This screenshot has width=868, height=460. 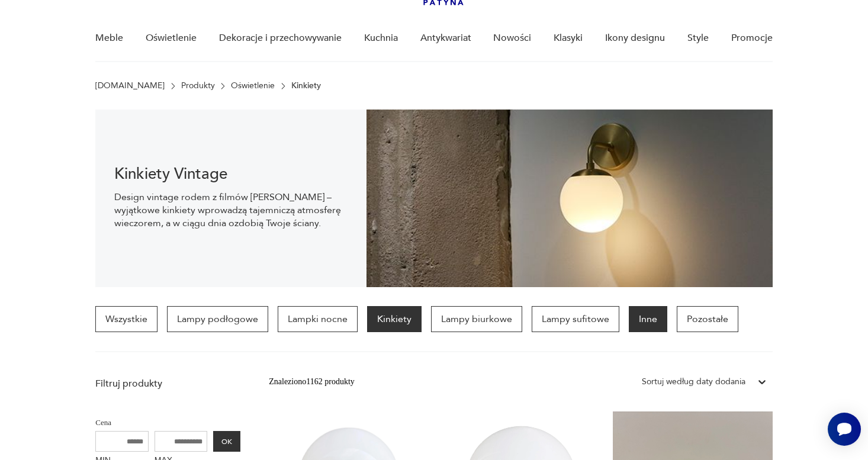 What do you see at coordinates (230, 174) in the screenshot?
I see `h1: Kinkiety Vintage` at bounding box center [230, 174].